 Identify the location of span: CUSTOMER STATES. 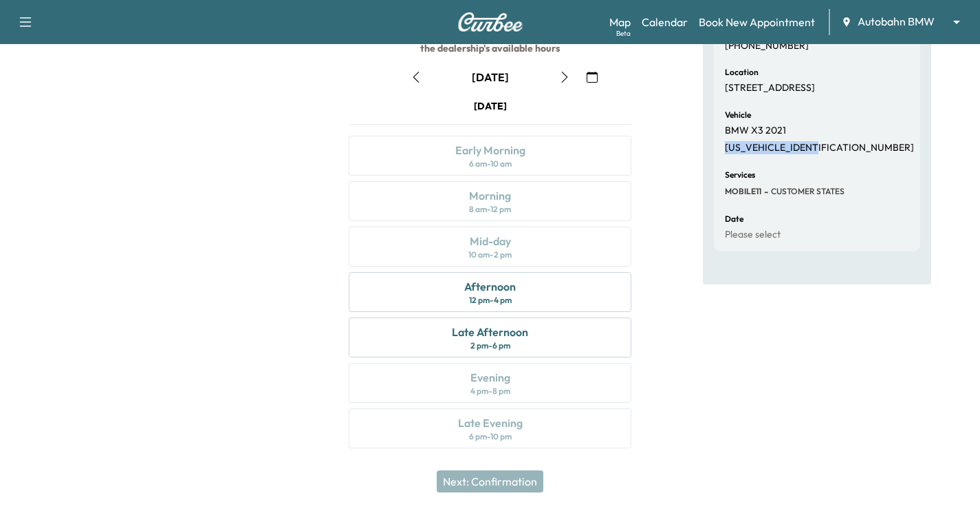
(806, 191).